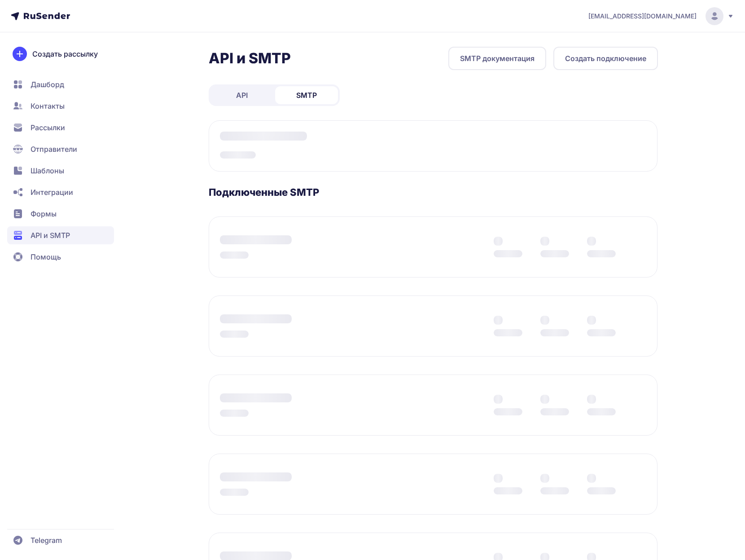 The image size is (745, 560). What do you see at coordinates (65, 54) in the screenshot?
I see `span: Создать рассылку` at bounding box center [65, 54].